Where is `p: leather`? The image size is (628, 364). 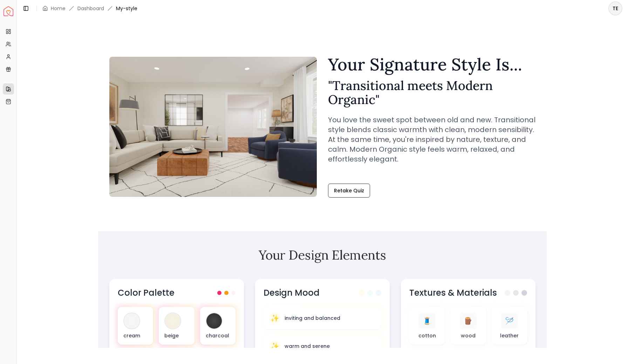
p: leather is located at coordinates (510, 335).